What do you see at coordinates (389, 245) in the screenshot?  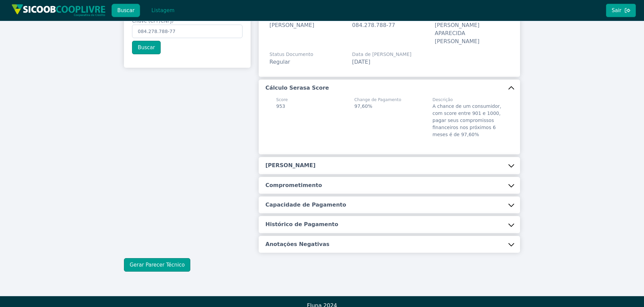 I see `button: Anotações Negativas` at bounding box center [389, 245].